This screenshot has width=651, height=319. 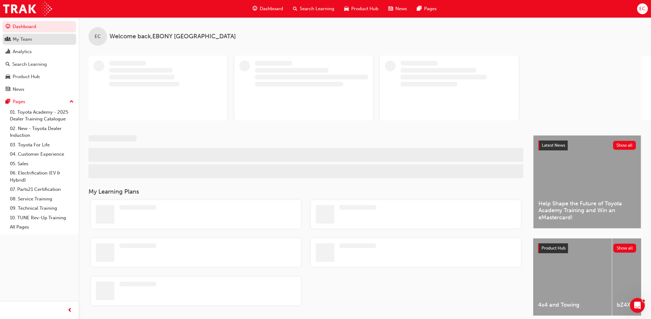 What do you see at coordinates (39, 39) in the screenshot?
I see `a: My Team` at bounding box center [39, 39].